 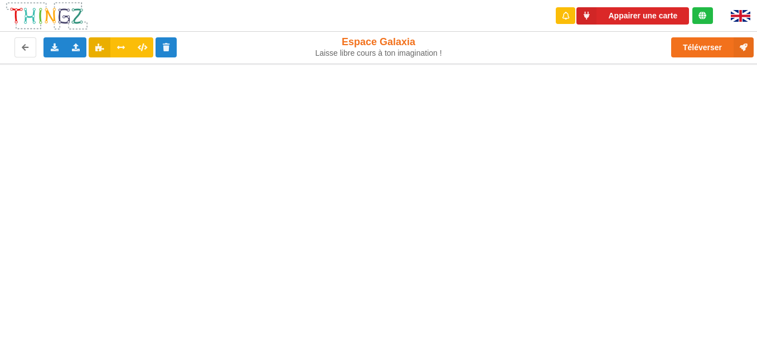 I want to click on div: Espace Galaxia, so click(x=378, y=47).